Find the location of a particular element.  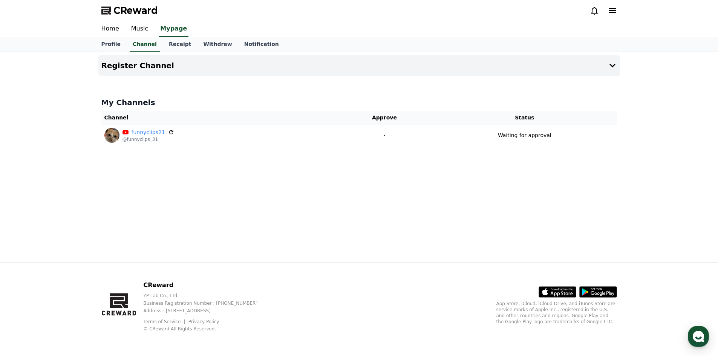

button: Register Channel is located at coordinates (359, 66).